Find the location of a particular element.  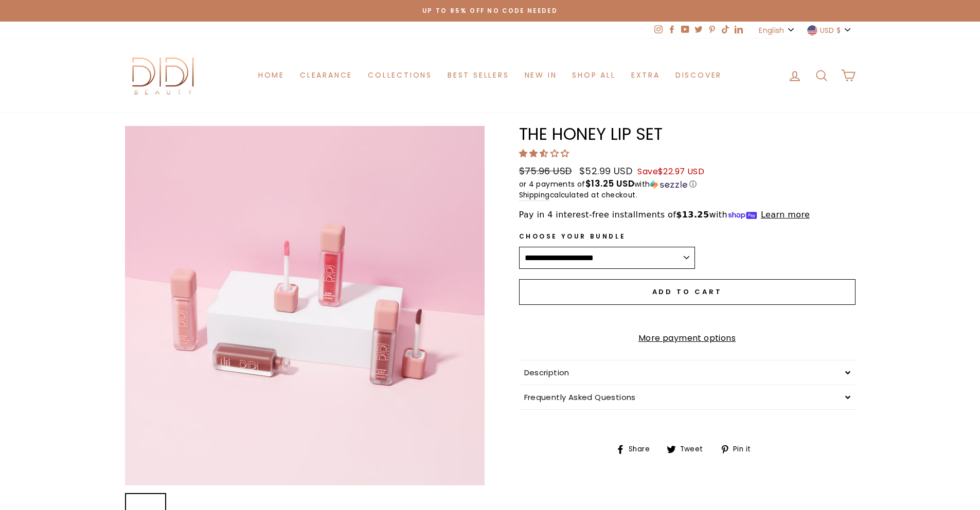

img: Didi Beauty Co. is located at coordinates (163, 75).